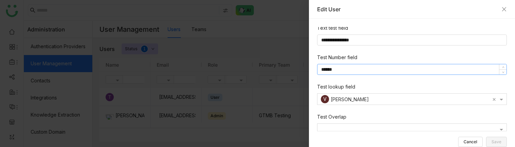  What do you see at coordinates (497, 141) in the screenshot?
I see `button: Save` at bounding box center [497, 141].